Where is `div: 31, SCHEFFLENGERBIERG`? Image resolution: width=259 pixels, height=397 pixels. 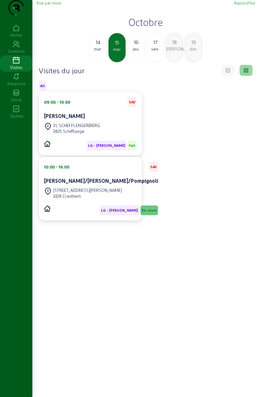
div: 31, SCHEFFLENGERBIERG is located at coordinates (77, 125).